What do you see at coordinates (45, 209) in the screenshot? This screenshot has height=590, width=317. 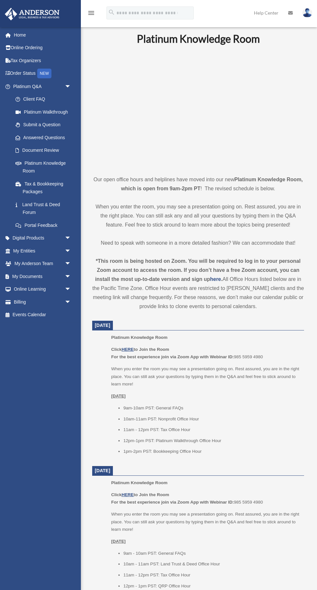 I see `a: Land Trust & Deed Forum` at bounding box center [45, 209].